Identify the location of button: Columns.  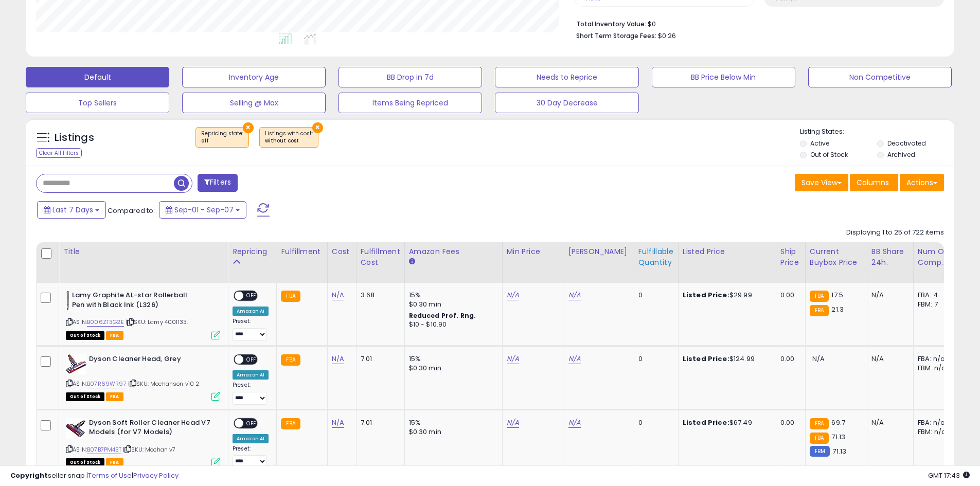
(874, 182).